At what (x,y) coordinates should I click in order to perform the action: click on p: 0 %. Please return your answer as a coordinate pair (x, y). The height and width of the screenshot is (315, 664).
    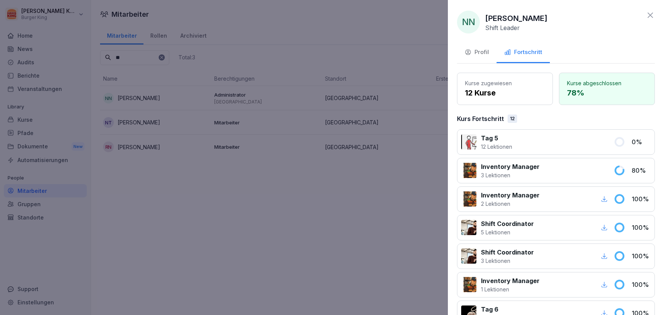
    Looking at the image, I should click on (642, 142).